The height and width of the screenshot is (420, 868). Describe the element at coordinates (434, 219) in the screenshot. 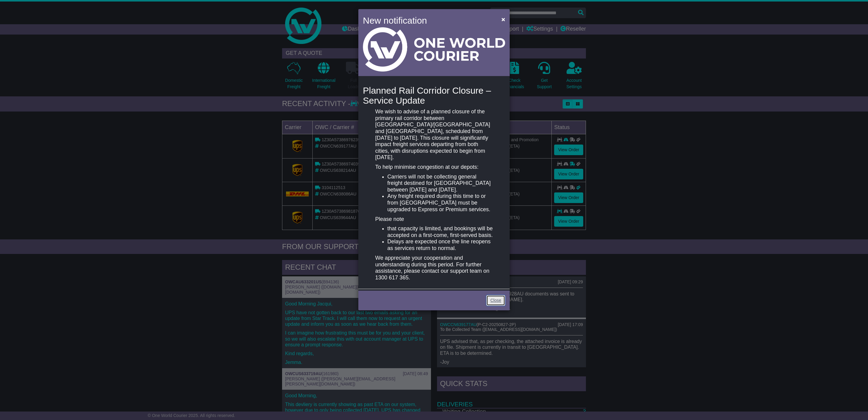

I see `p: Please note` at that location.